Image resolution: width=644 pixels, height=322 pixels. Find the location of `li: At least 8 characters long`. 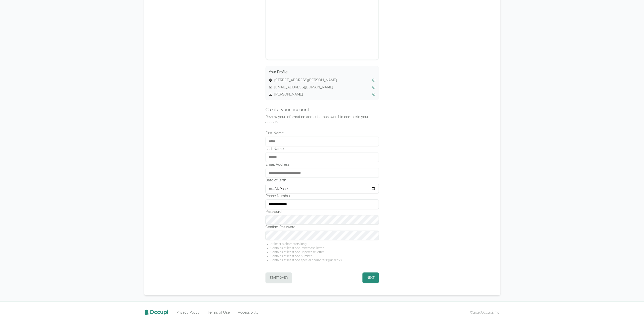

li: At least 8 characters long is located at coordinates (325, 244).